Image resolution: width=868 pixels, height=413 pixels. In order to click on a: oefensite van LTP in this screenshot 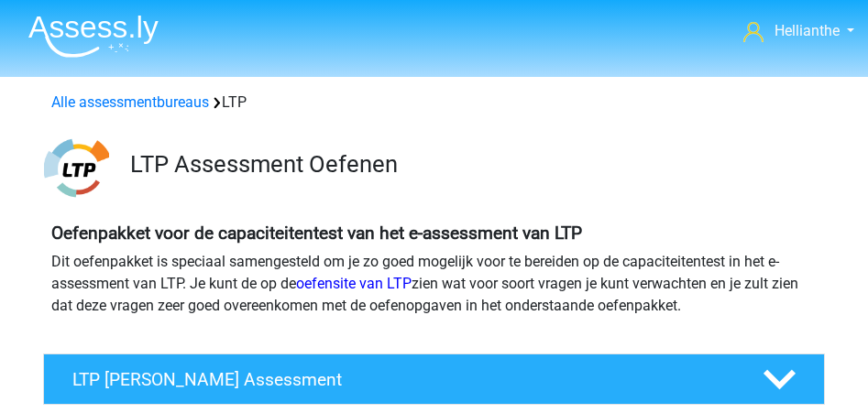, I will do `click(354, 283)`.